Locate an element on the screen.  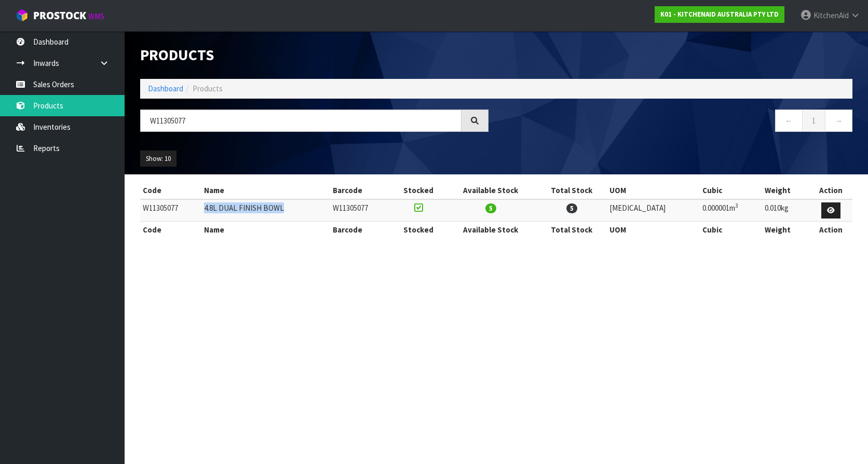
img: cube-alt.png is located at coordinates (22, 15).